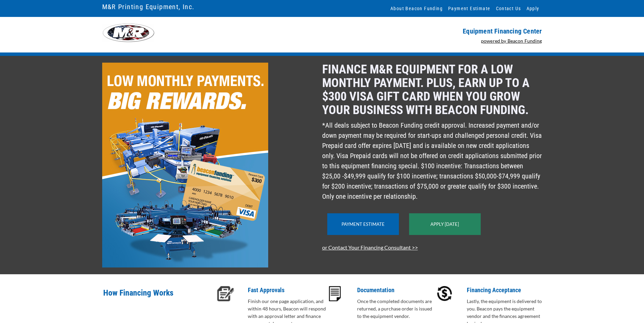 The width and height of the screenshot is (644, 323). I want to click on img: approval-icon.PNG, so click(225, 294).